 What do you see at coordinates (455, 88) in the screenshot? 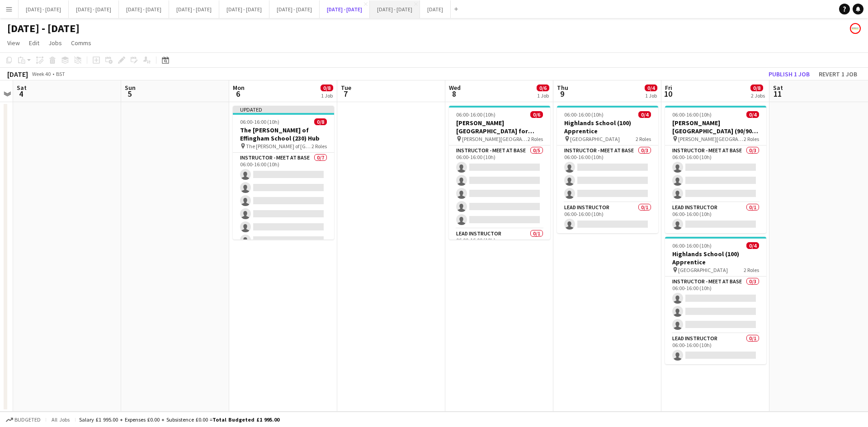
I see `span: Wed` at bounding box center [455, 88].